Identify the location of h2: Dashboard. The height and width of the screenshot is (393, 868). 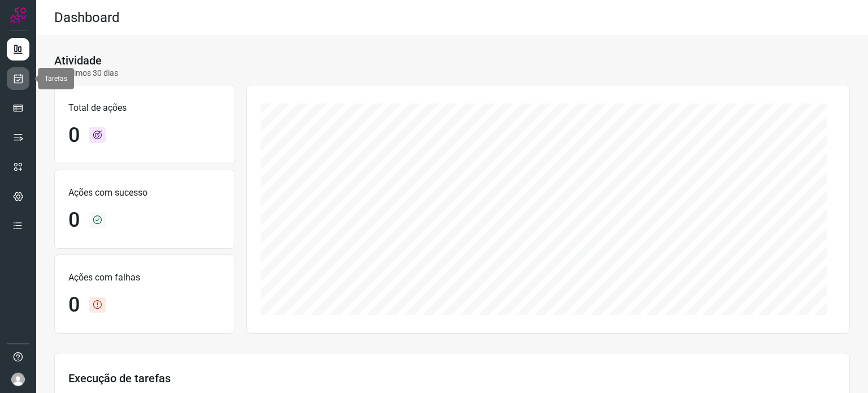
(87, 17).